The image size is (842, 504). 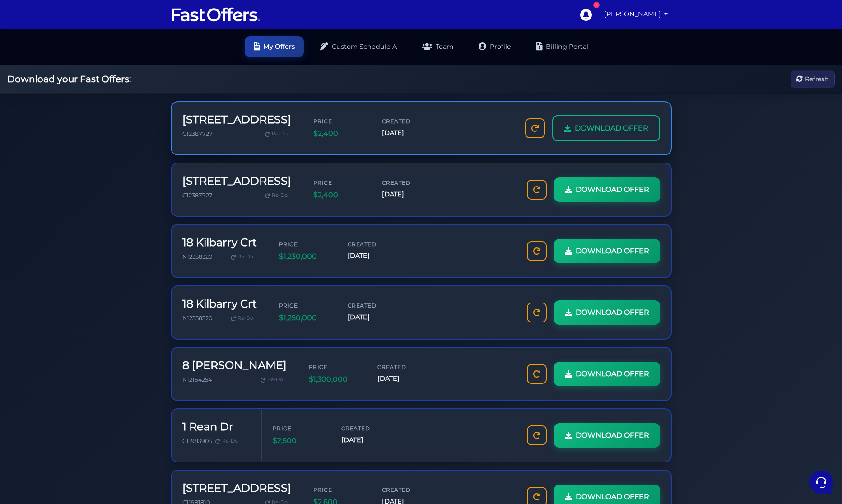 I want to click on span: C11983905, so click(x=197, y=441).